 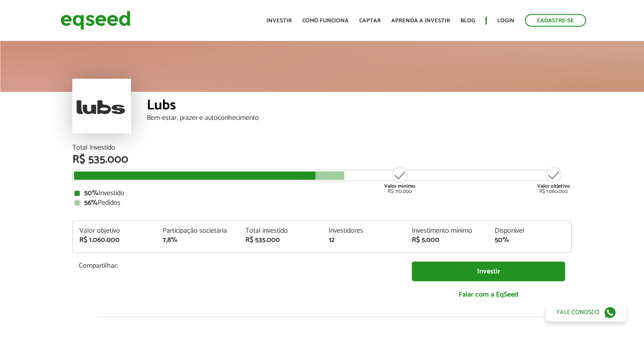 I want to click on p: Compartilhar:, so click(x=239, y=266).